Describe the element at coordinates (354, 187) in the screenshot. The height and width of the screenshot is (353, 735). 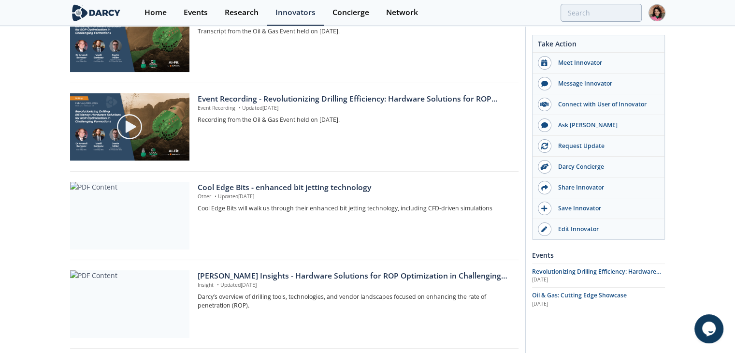
I see `div: Cool Edge Bits - enhanced bit jetting technology` at that location.